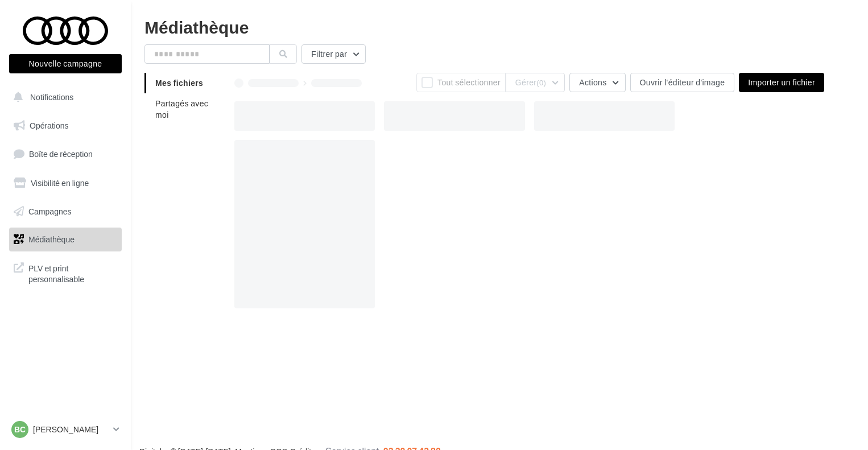 This screenshot has height=450, width=868. Describe the element at coordinates (65, 273) in the screenshot. I see `a: PLV et print personnalisable` at that location.